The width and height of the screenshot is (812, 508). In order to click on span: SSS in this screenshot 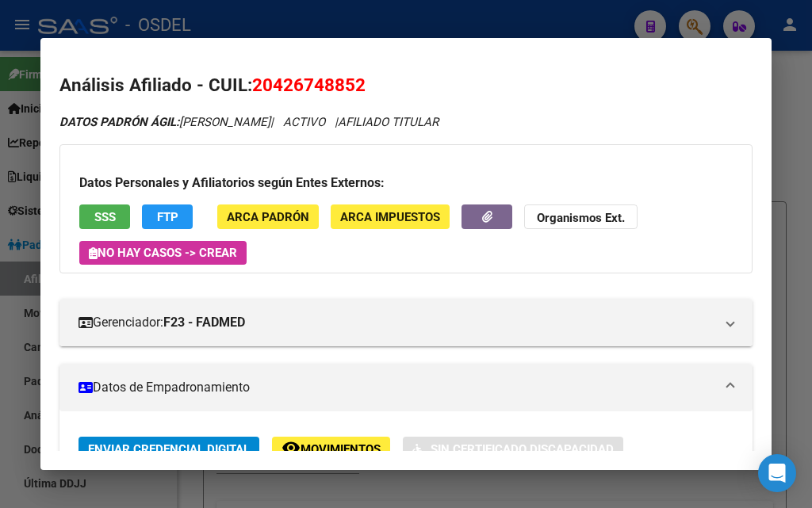, I will do `click(105, 217)`.